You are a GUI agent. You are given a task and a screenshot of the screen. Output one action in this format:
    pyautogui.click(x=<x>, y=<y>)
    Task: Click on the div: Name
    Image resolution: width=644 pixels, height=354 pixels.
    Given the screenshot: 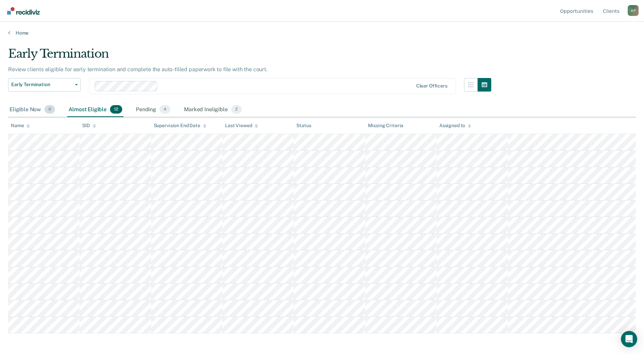 What is the action you would take?
    pyautogui.click(x=21, y=126)
    